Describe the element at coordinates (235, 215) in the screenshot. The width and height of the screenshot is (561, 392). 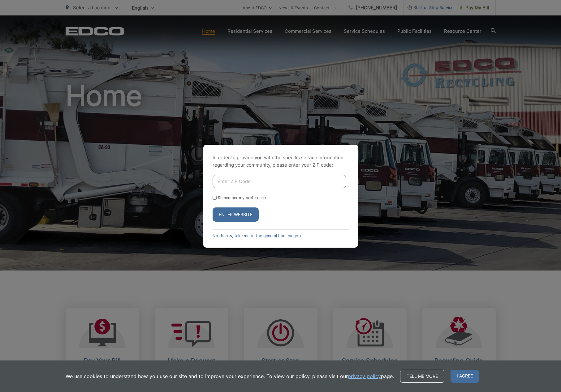
I see `button: Enter Website` at that location.